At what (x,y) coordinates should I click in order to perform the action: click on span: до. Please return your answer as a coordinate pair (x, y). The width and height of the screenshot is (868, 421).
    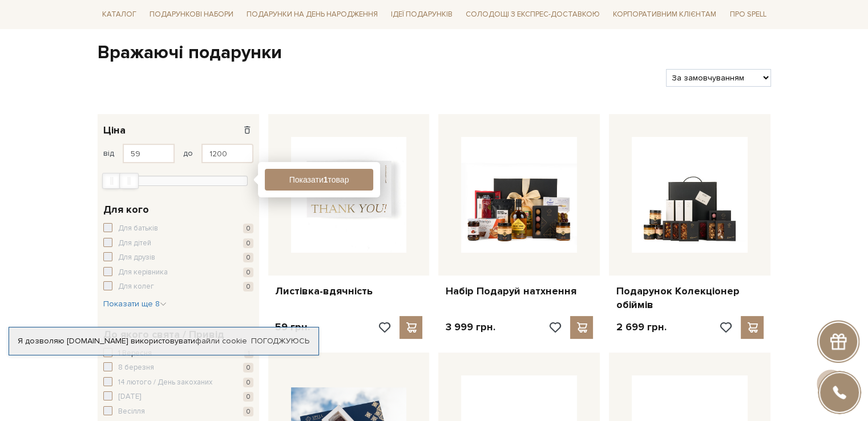
    Looking at the image, I should click on (188, 154).